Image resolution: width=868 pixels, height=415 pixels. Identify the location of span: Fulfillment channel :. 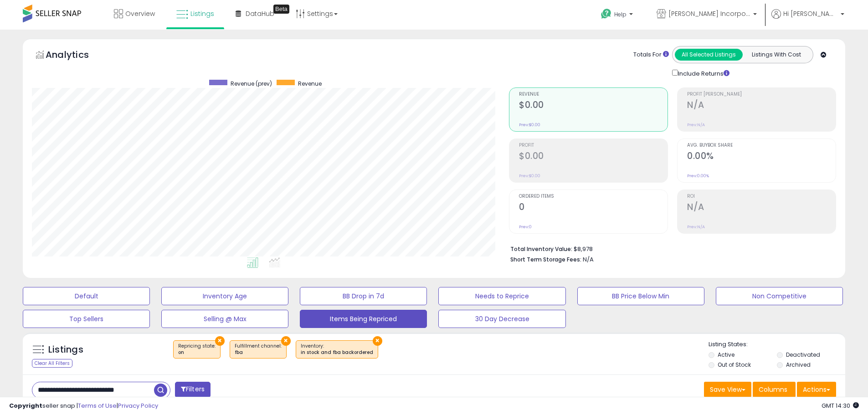
(258, 350).